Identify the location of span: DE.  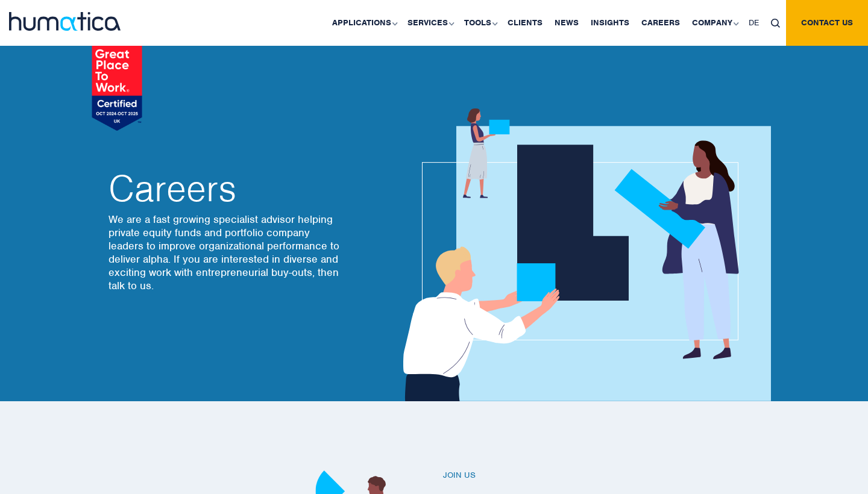
(754, 23).